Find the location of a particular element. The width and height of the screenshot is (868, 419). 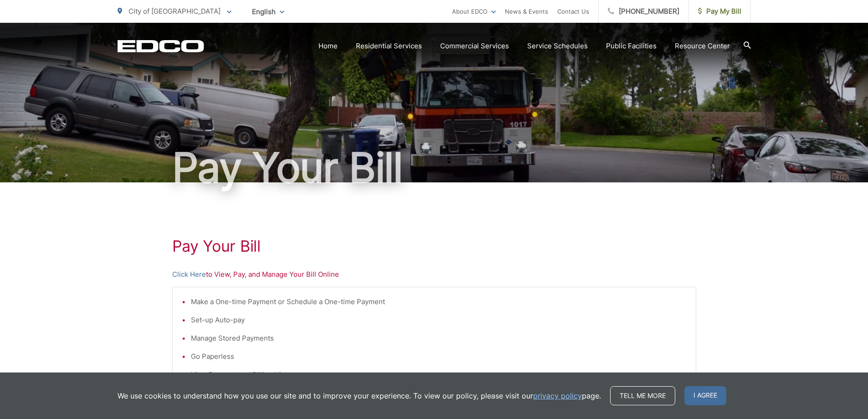

a: Public Facilities is located at coordinates (631, 46).